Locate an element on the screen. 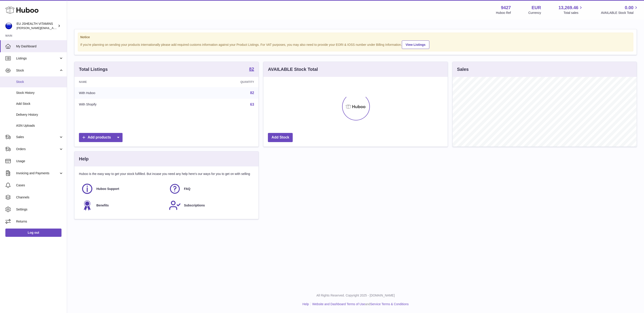 The height and width of the screenshot is (313, 644). strong: EUR is located at coordinates (537, 7).